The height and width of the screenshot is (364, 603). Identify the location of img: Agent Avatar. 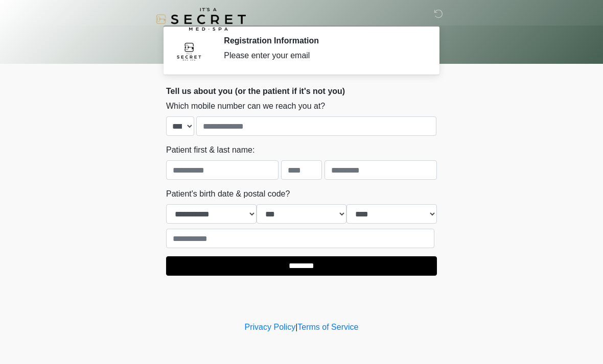
(189, 51).